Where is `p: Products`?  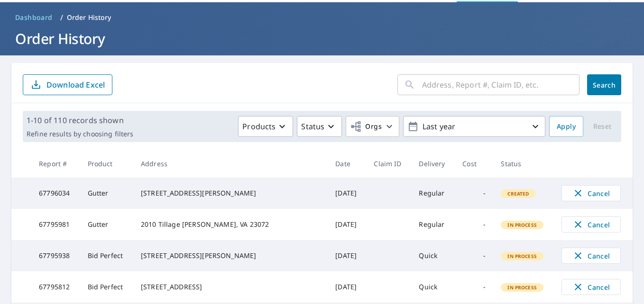 p: Products is located at coordinates (259, 127).